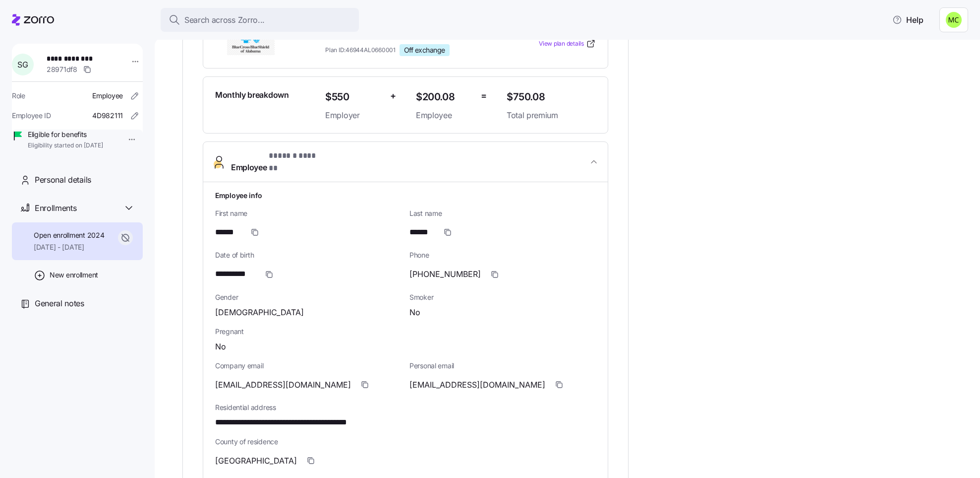  What do you see at coordinates (62, 69) in the screenshot?
I see `span: 28971df8` at bounding box center [62, 69].